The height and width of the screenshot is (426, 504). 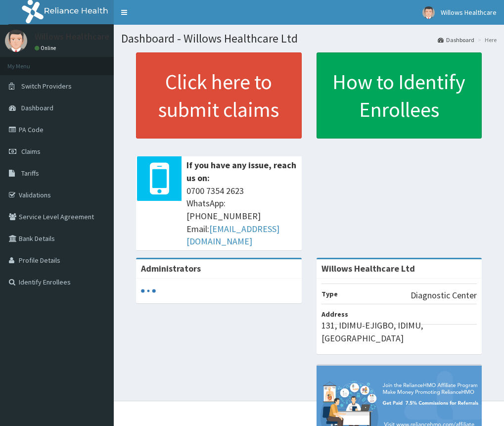 What do you see at coordinates (148, 291) in the screenshot?
I see `svg: audio-loading` at bounding box center [148, 291].